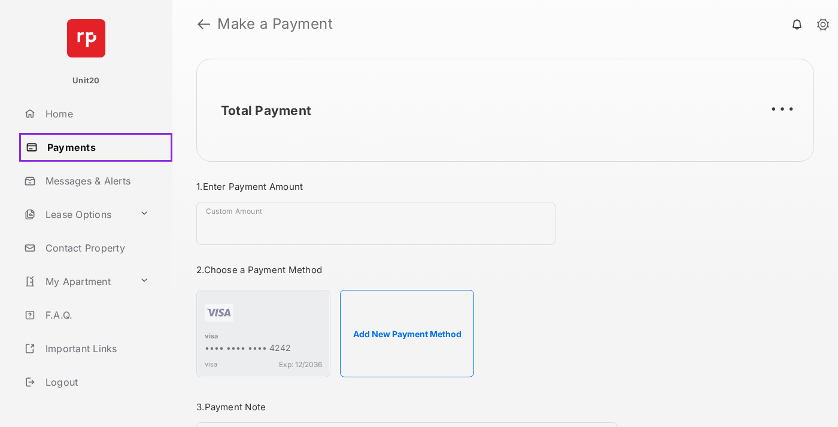 This screenshot has height=427, width=838. I want to click on h2: Total Payment, so click(266, 110).